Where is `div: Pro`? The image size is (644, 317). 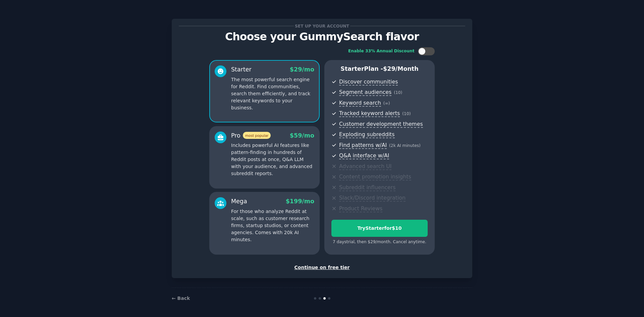 div: Pro is located at coordinates (251, 136).